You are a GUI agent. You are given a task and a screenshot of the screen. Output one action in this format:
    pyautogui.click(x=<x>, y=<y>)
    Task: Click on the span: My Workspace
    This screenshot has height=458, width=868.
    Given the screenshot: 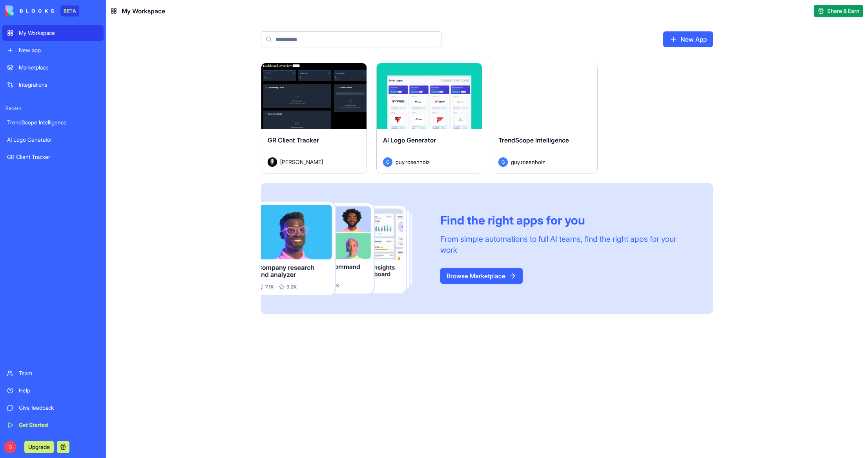 What is the action you would take?
    pyautogui.click(x=143, y=11)
    